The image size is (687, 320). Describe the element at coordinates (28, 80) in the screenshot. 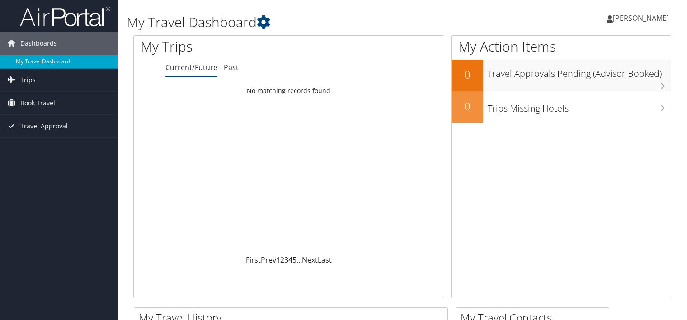

I see `span: Trips` at that location.